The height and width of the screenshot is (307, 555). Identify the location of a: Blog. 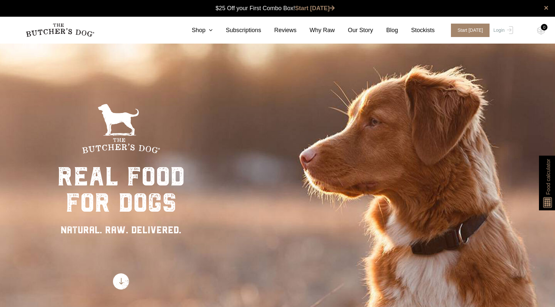
(386, 30).